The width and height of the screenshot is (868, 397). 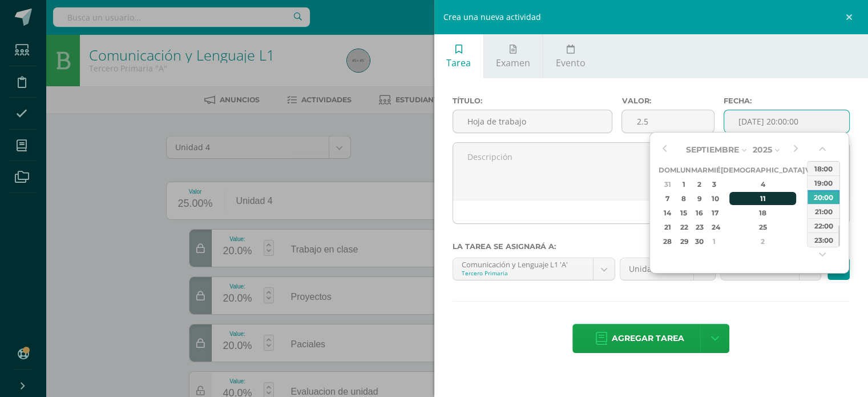 I want to click on div: 31, so click(x=667, y=184).